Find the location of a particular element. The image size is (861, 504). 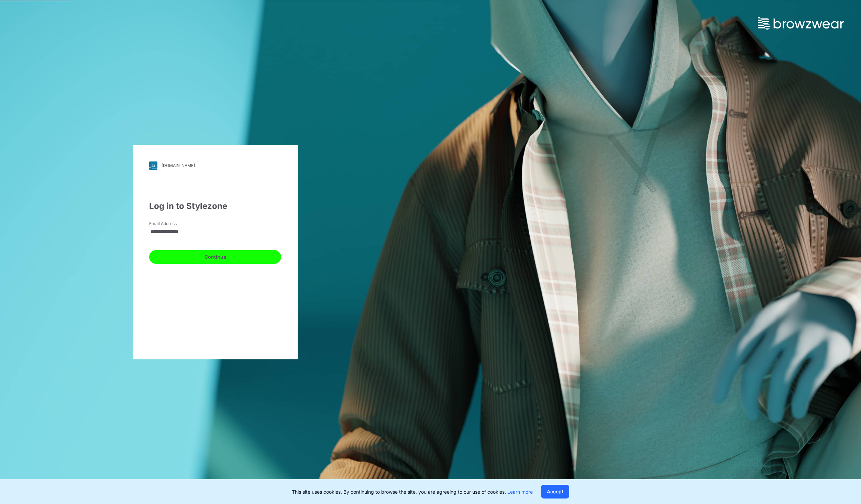

div: Log in to Stylezone is located at coordinates (215, 206).